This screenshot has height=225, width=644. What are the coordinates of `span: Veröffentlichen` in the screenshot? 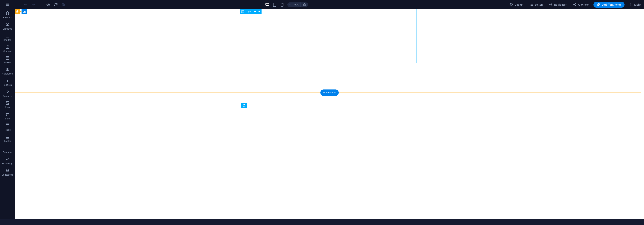 It's located at (609, 5).